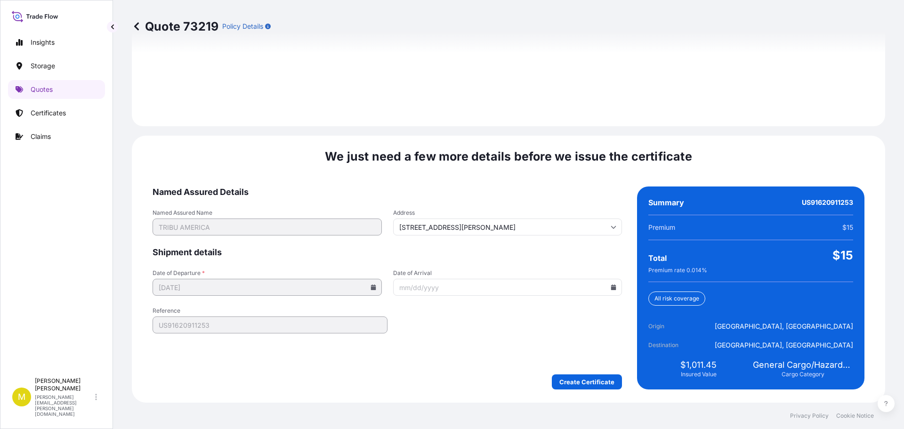  I want to click on p: Privacy Policy, so click(810, 416).